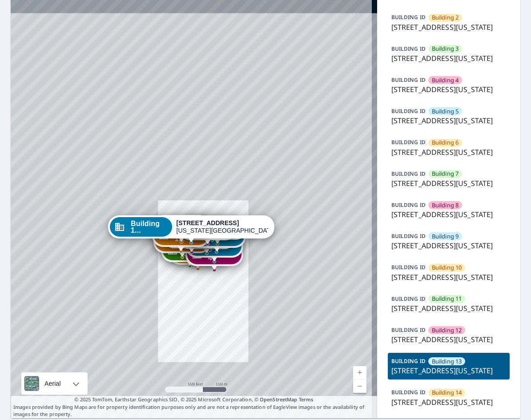  Describe the element at coordinates (447, 268) in the screenshot. I see `span: Building 10` at that location.